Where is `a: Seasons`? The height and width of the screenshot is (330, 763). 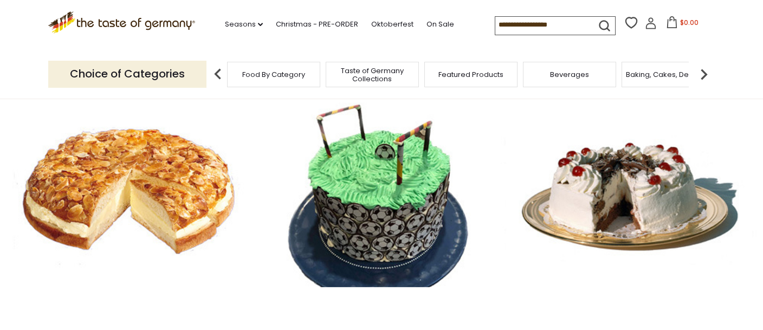
a: Seasons is located at coordinates (244, 24).